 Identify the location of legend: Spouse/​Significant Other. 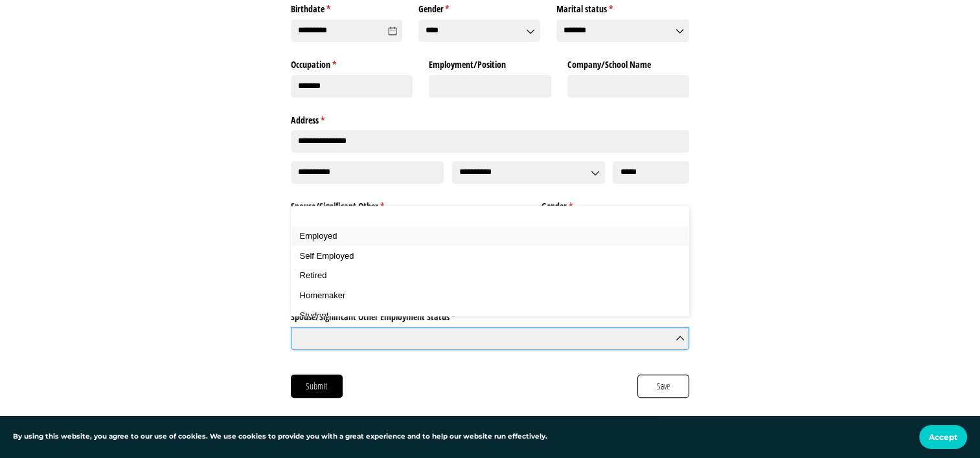
(408, 205).